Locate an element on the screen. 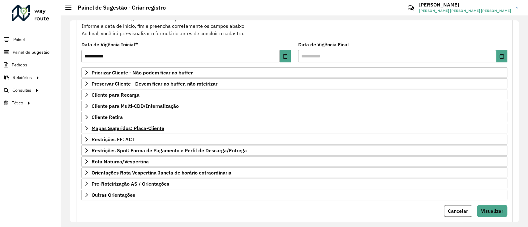 This screenshot has width=528, height=227. span: Cliente para Multi-CDD/Internalização is located at coordinates (135, 106).